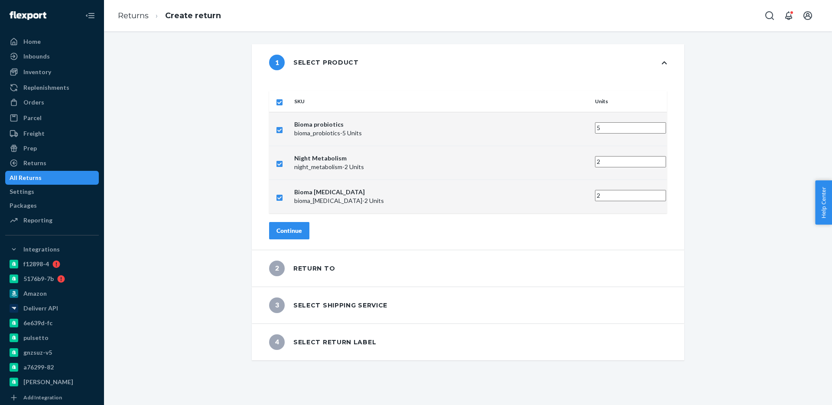 This screenshot has height=405, width=832. Describe the element at coordinates (52, 56) in the screenshot. I see `a: Inbounds` at that location.